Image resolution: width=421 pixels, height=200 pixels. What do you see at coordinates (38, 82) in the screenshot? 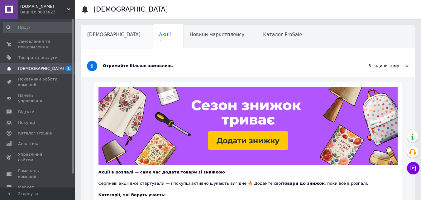
I see `span: Показники роботи компанії` at bounding box center [38, 82].